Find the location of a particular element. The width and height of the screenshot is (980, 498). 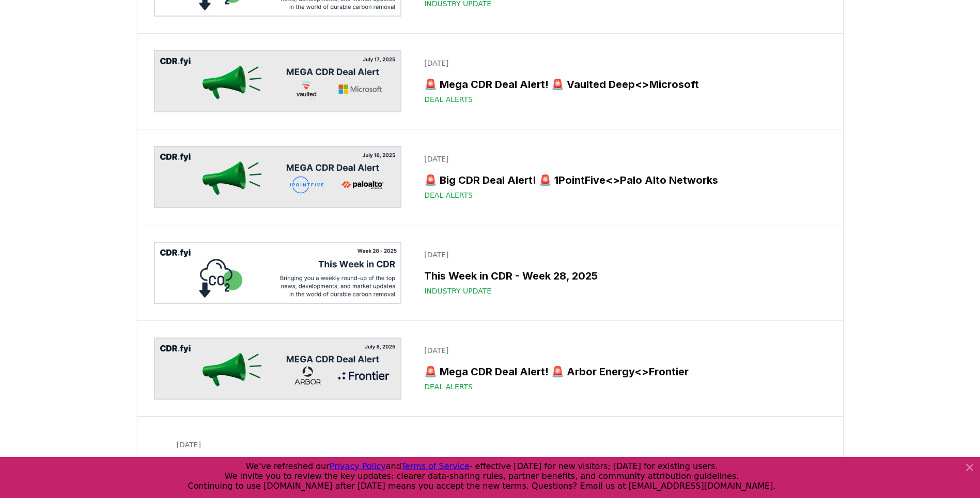

h3: This Week in CDR - Week 28, 2025 is located at coordinates (622, 276).